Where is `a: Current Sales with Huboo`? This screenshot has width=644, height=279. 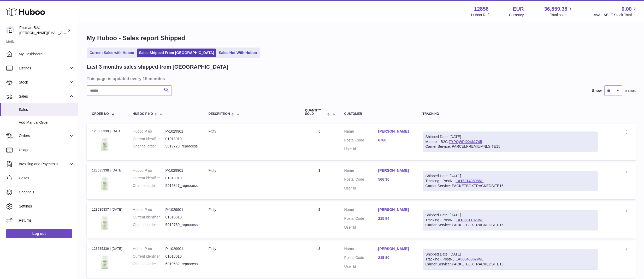
a: Current Sales with Huboo is located at coordinates (112, 53).